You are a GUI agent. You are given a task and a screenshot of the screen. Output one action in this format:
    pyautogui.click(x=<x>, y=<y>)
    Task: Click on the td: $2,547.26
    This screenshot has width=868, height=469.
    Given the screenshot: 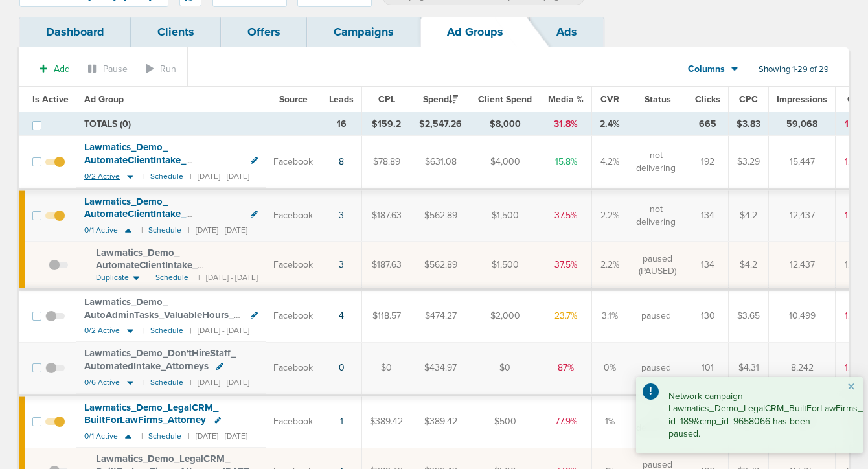 What is the action you would take?
    pyautogui.click(x=440, y=125)
    